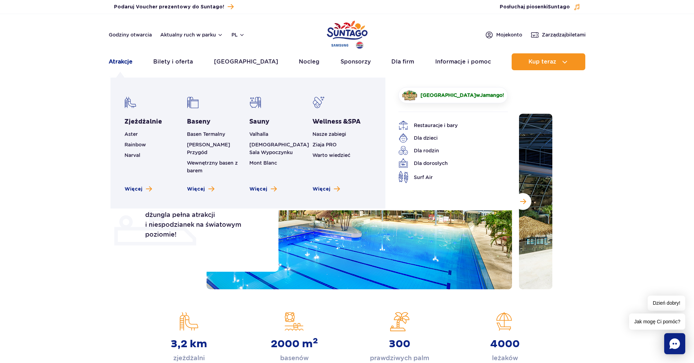 Image resolution: width=694 pixels, height=363 pixels. Describe the element at coordinates (505, 358) in the screenshot. I see `p: leżaków` at that location.